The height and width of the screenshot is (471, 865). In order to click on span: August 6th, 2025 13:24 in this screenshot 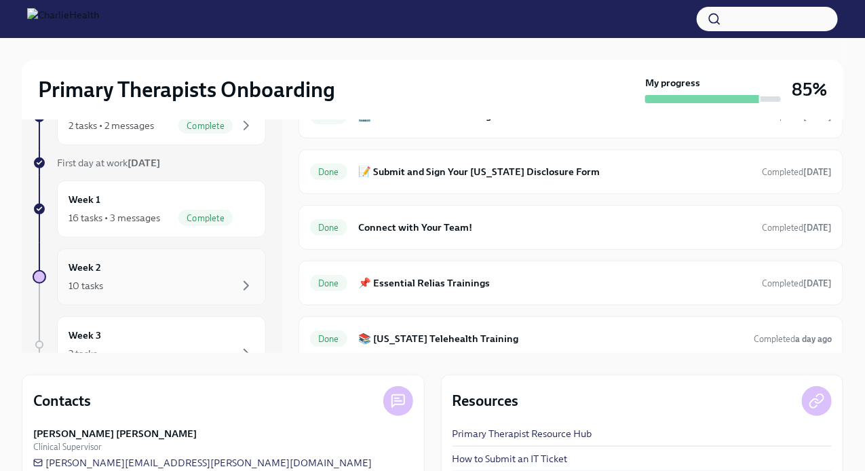, I will do `click(796, 227)`.